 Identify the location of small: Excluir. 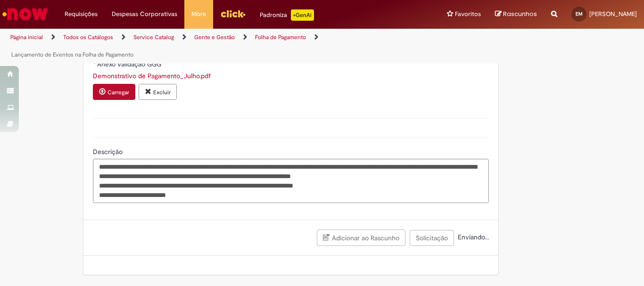
(162, 93).